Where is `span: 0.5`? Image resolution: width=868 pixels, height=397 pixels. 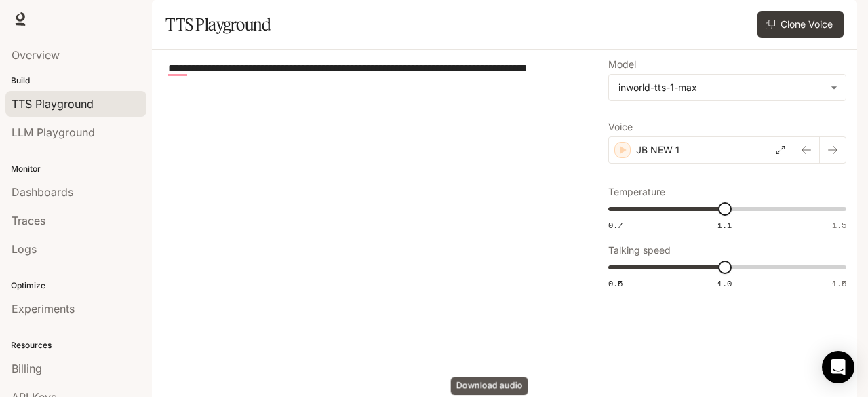
span: 0.5 is located at coordinates (615, 283).